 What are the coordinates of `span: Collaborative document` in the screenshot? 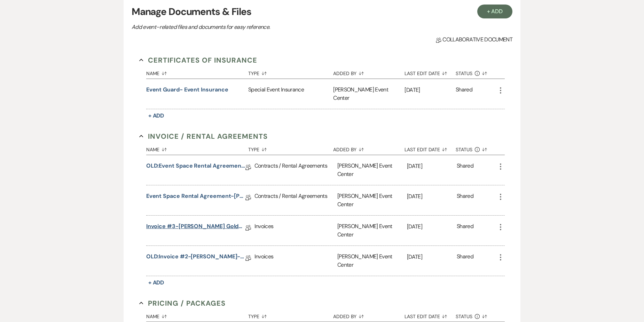 It's located at (474, 40).